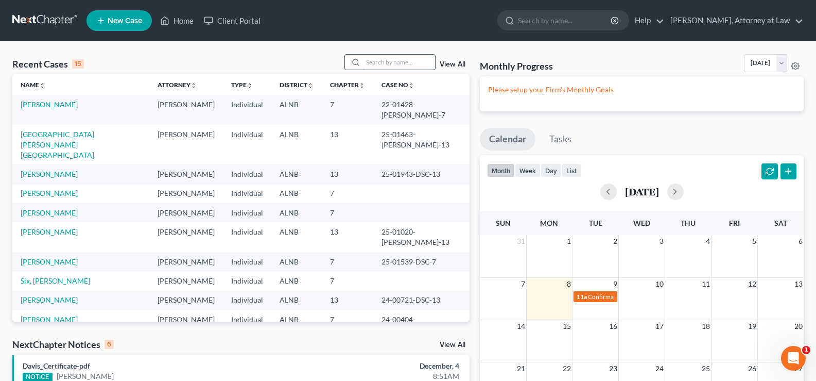 The image size is (816, 381). I want to click on td: 25-01943-DSC-13, so click(422, 174).